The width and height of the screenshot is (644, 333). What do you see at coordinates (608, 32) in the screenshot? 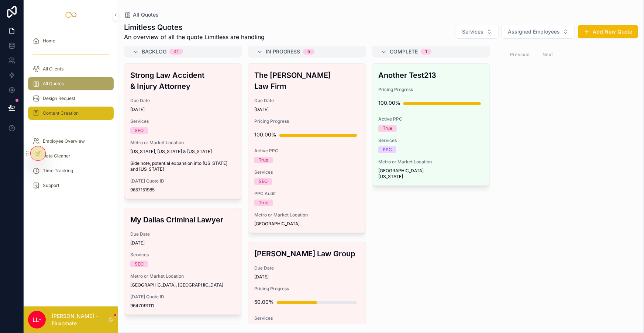
I see `a: Add New Quote` at bounding box center [608, 32].